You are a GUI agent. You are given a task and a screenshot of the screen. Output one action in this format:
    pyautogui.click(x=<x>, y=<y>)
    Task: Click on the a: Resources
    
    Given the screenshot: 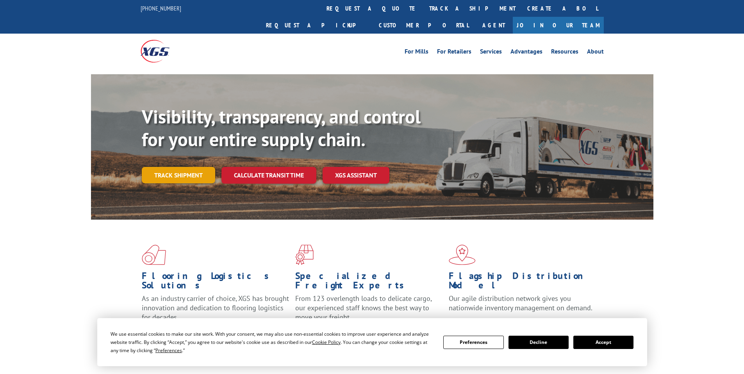 What is the action you would take?
    pyautogui.click(x=565, y=53)
    